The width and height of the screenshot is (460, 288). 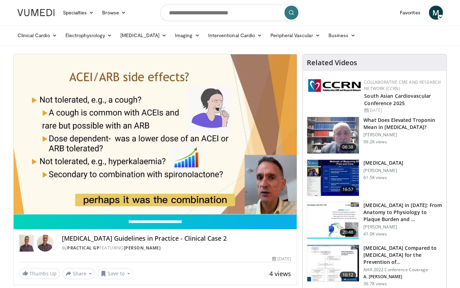 I want to click on input: Search topics, interventions, so click(x=230, y=13).